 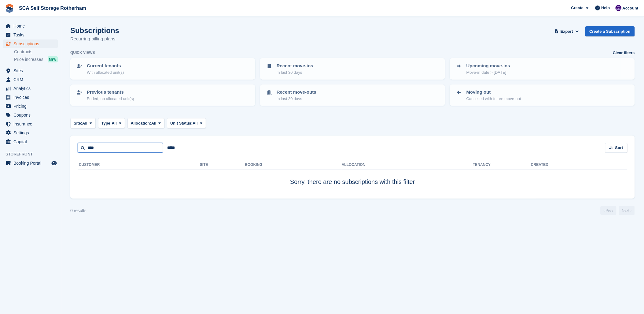 I want to click on p: Recent move-ins, so click(x=295, y=66).